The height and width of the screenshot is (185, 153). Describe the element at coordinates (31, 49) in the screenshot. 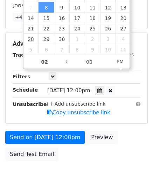

I see `span: October 5, 2025` at that location.